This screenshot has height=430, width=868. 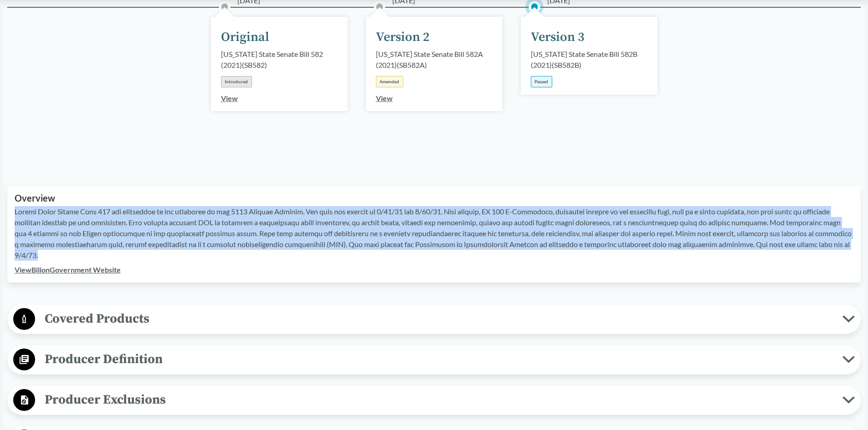 I want to click on div: Introduced, so click(x=236, y=81).